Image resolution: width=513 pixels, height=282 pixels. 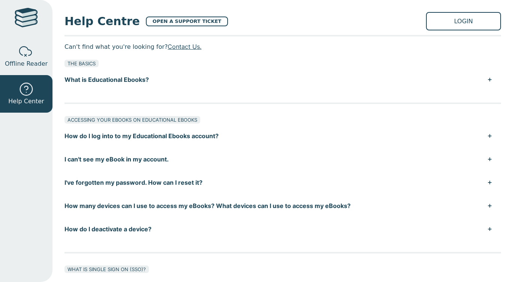 What do you see at coordinates (283, 159) in the screenshot?
I see `button: I can't see my eBook in my account.` at bounding box center [283, 159].